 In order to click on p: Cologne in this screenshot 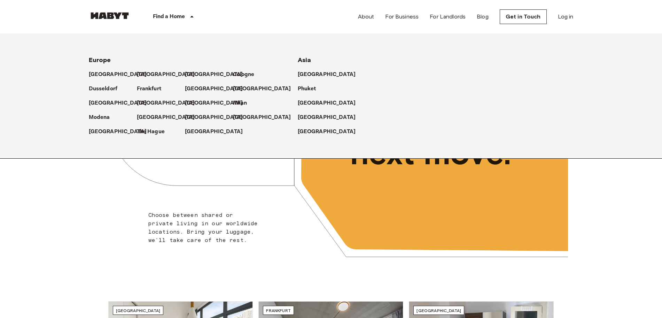, I will do `click(244, 75)`.